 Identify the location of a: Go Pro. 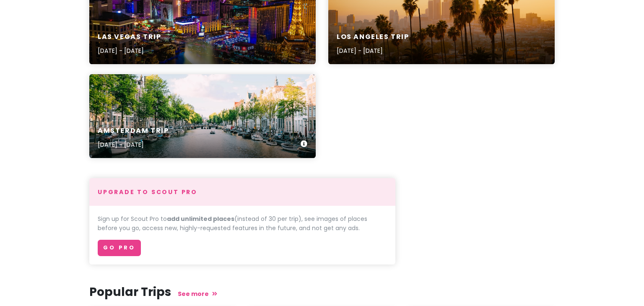
(119, 248).